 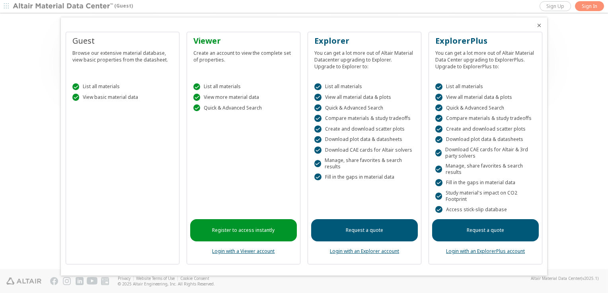 I want to click on a: Login with an ExplorerPlus account, so click(x=485, y=251).